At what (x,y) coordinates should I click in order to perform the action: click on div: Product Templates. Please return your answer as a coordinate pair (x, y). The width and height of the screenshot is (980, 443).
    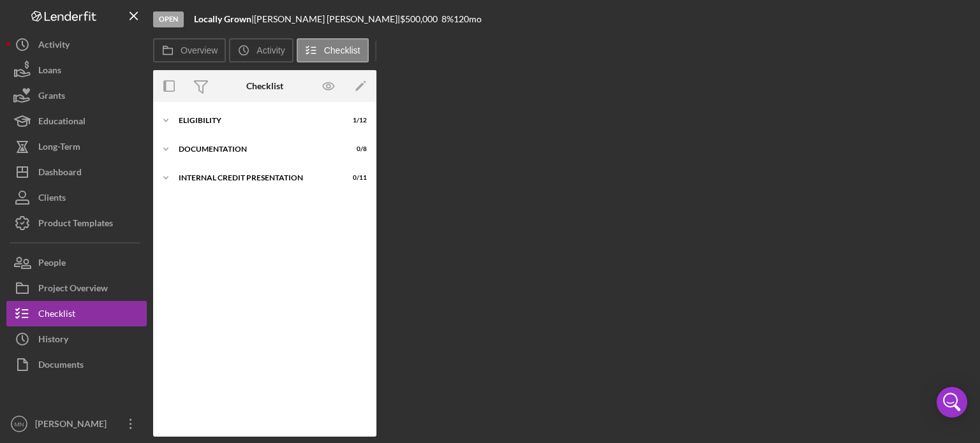
    Looking at the image, I should click on (76, 225).